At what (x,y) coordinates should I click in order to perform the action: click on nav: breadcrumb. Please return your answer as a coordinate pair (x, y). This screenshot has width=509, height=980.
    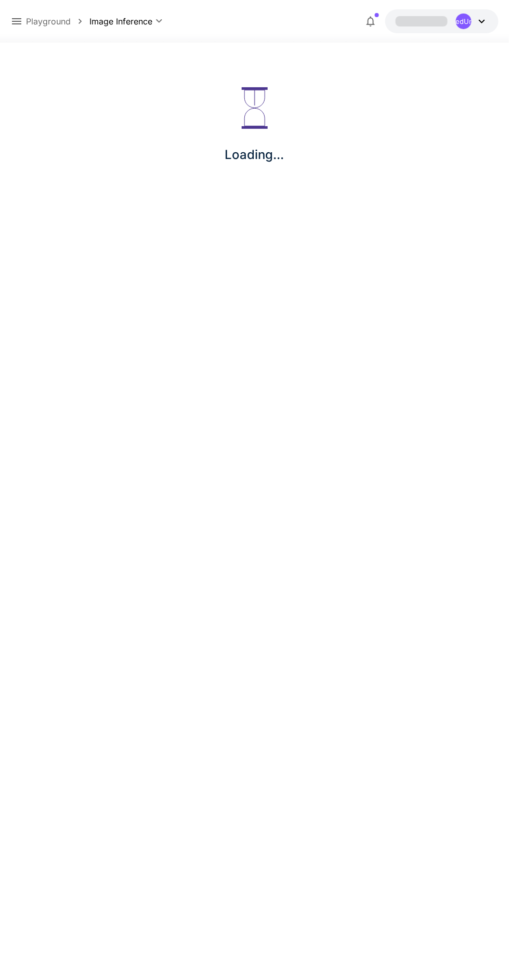
    Looking at the image, I should click on (58, 22).